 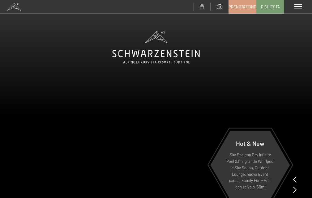 What do you see at coordinates (250, 143) in the screenshot?
I see `span: Hot & New` at bounding box center [250, 143].